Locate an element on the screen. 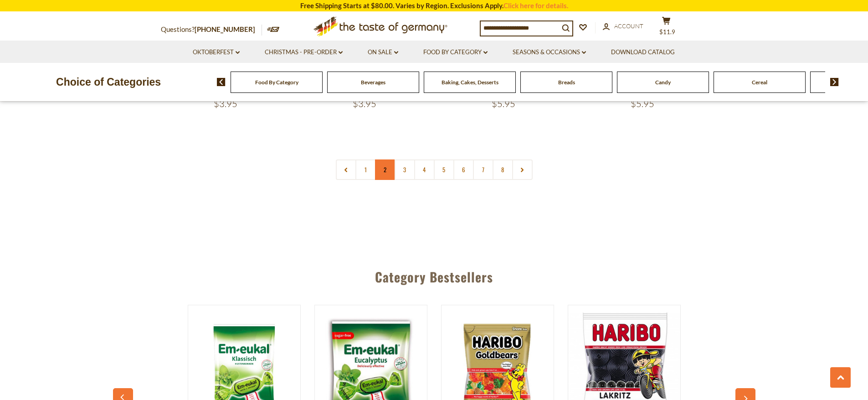 This screenshot has width=868, height=400. a: Click here for details. is located at coordinates (536, 6).